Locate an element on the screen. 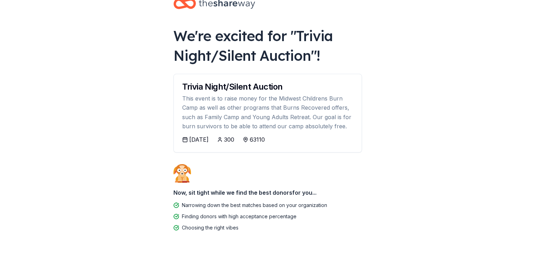 The height and width of the screenshot is (278, 535). div: 63110 is located at coordinates (257, 140).